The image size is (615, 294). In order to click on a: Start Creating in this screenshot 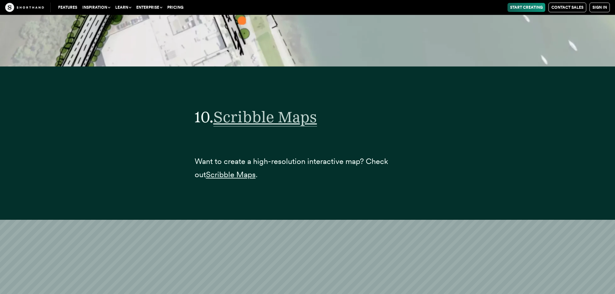, I will do `click(527, 7)`.